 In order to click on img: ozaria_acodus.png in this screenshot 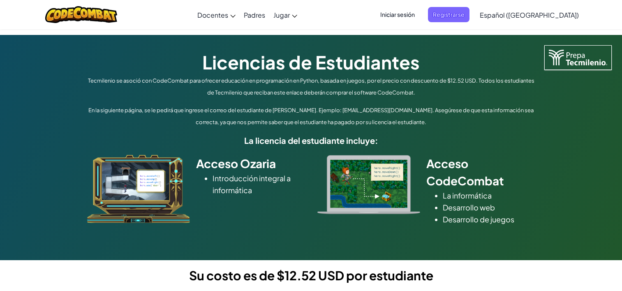, I will do `click(139, 189)`.